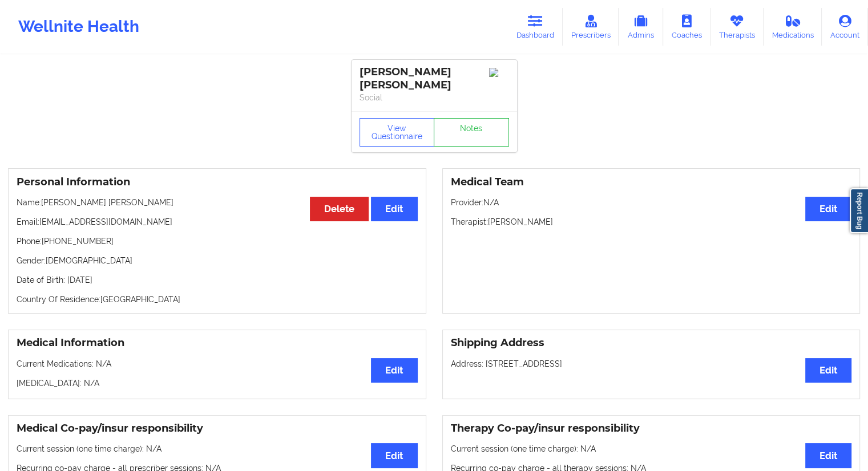 The width and height of the screenshot is (868, 471). What do you see at coordinates (651, 182) in the screenshot?
I see `h3: Medical Team` at bounding box center [651, 182].